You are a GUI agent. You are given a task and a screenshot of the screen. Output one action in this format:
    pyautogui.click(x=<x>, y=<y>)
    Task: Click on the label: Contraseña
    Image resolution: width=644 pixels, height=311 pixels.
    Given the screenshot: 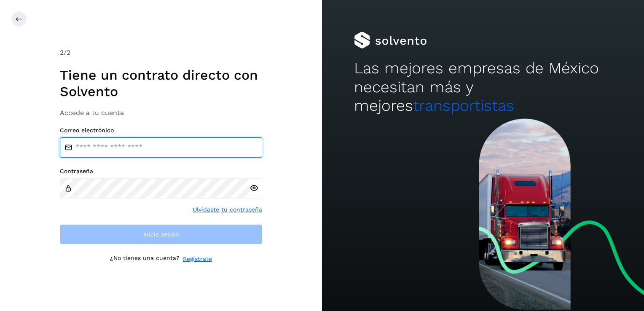 What is the action you would take?
    pyautogui.click(x=161, y=171)
    